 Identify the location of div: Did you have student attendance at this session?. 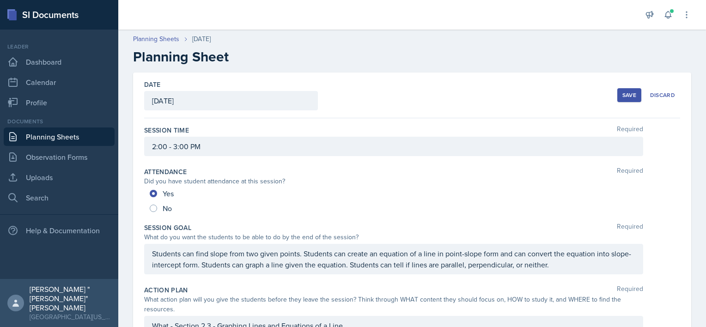
(393, 181).